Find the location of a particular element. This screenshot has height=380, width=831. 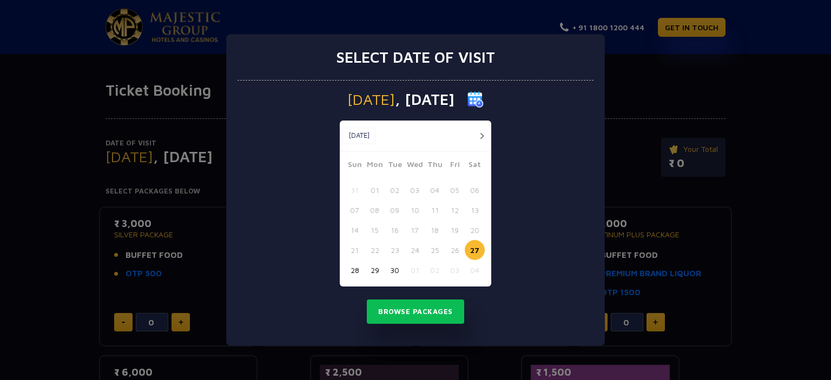

button: 16 is located at coordinates (394, 230).